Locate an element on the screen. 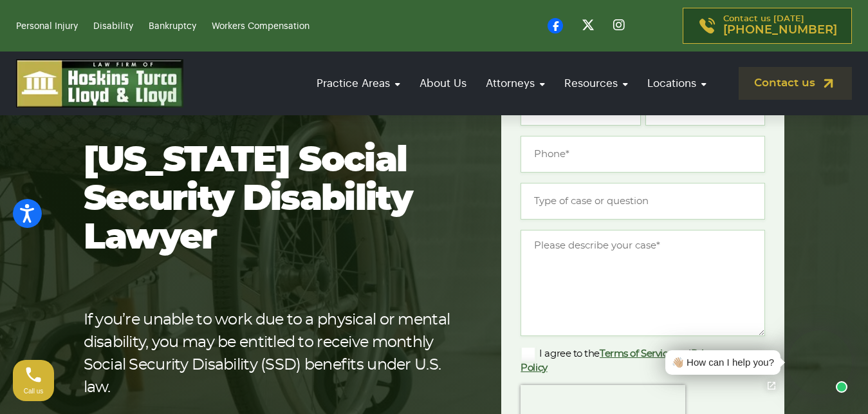 This screenshot has height=414, width=868. span: Call us is located at coordinates (33, 391).